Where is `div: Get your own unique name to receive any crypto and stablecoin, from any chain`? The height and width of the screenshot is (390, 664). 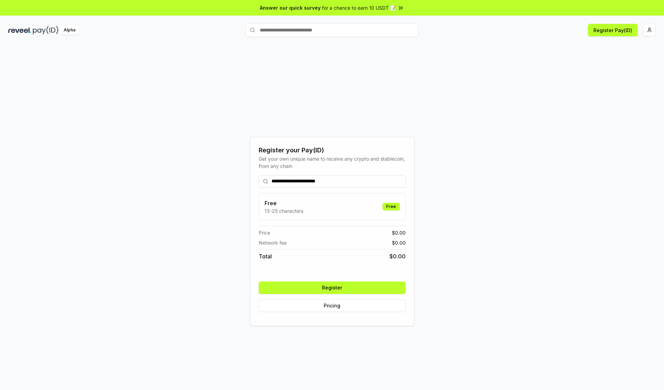 div: Get your own unique name to receive any crypto and stablecoin, from any chain is located at coordinates (332, 163).